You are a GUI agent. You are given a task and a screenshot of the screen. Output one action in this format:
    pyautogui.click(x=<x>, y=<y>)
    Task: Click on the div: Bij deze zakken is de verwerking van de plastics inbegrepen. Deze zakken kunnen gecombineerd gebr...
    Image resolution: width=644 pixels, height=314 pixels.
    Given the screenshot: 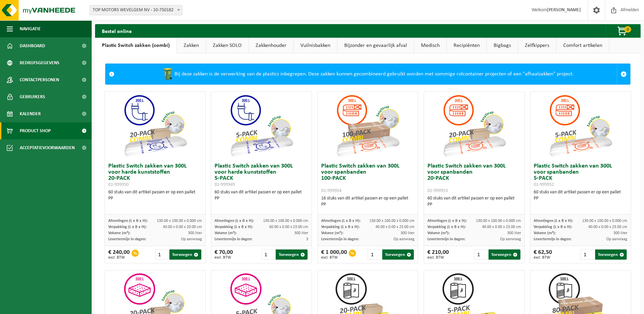 What is the action you would take?
    pyautogui.click(x=367, y=74)
    